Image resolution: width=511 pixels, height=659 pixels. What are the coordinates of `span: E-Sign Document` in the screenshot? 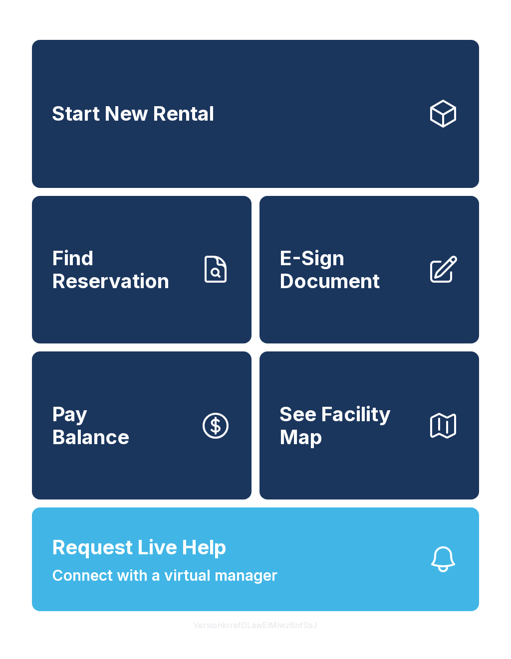 It's located at (349, 269).